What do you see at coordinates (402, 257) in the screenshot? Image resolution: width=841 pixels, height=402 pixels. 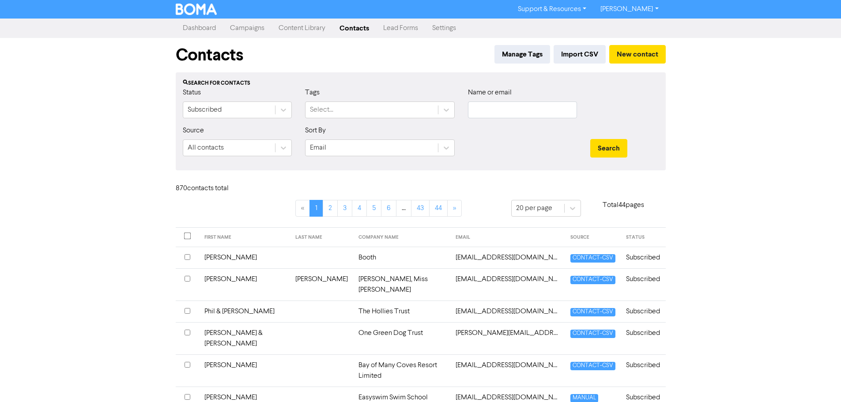 I see `td: Booth` at bounding box center [402, 257].